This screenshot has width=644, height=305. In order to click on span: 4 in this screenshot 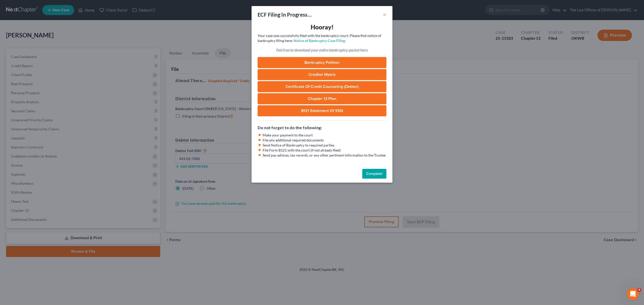, I will do `click(640, 290)`.